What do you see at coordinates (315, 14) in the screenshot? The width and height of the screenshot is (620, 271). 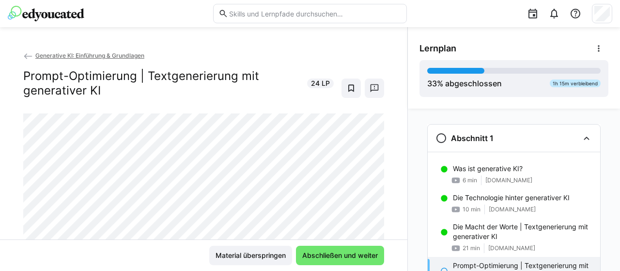 I see `input: Skills und Lernpfade durchsuchen…` at bounding box center [315, 14].